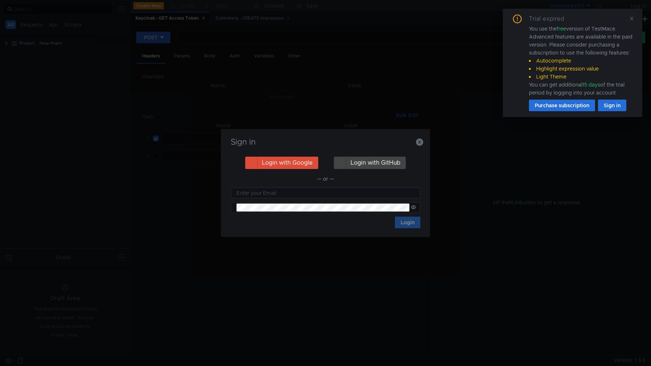 Image resolution: width=651 pixels, height=366 pixels. I want to click on div: You can get additional of the trial period by logging into your account., so click(581, 89).